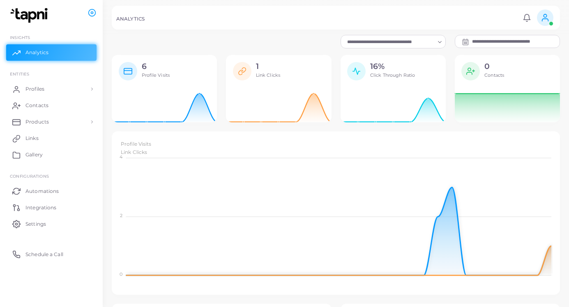  I want to click on div: Search for option, so click(393, 41).